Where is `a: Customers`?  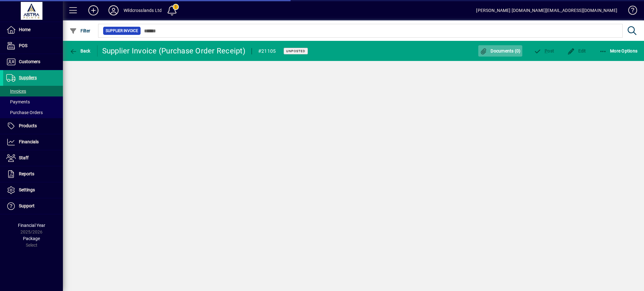 a: Customers is located at coordinates (33, 62).